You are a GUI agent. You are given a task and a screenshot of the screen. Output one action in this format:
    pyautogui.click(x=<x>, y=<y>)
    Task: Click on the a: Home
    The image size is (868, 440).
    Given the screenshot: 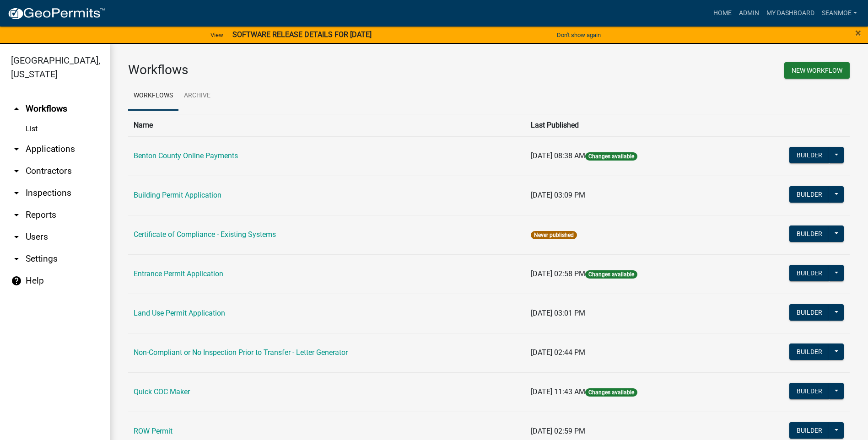 What is the action you would take?
    pyautogui.click(x=723, y=13)
    